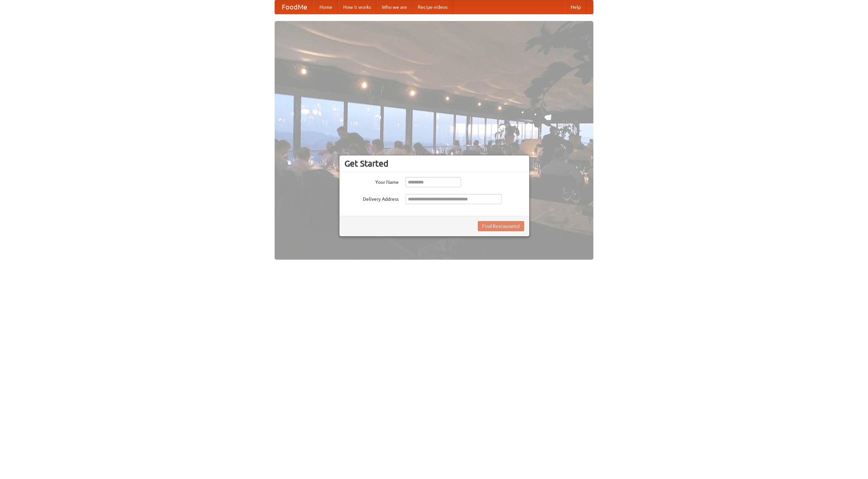 Image resolution: width=868 pixels, height=479 pixels. What do you see at coordinates (394, 7) in the screenshot?
I see `a: Who we are` at bounding box center [394, 7].